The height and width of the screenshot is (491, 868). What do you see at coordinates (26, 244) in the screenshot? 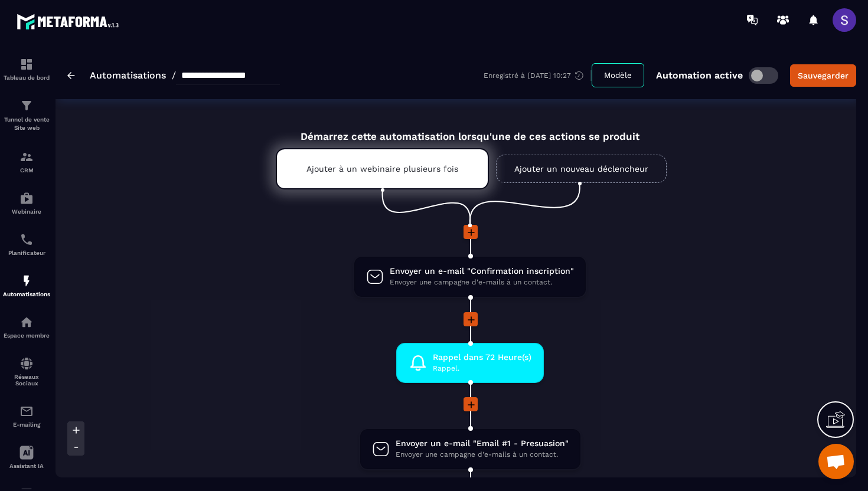
I see `a: schedulerschedulerPlanificateur` at bounding box center [26, 244].